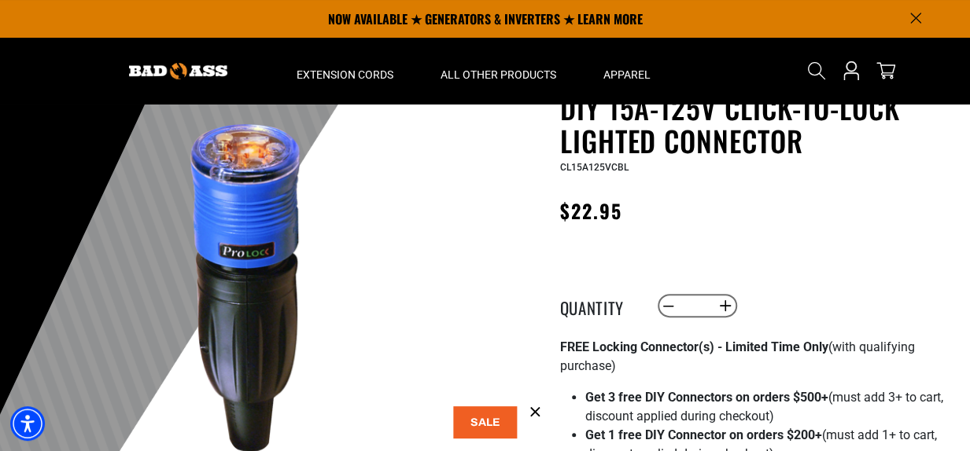 The width and height of the screenshot is (970, 451). I want to click on img: Bad Ass Extension Cords, so click(178, 71).